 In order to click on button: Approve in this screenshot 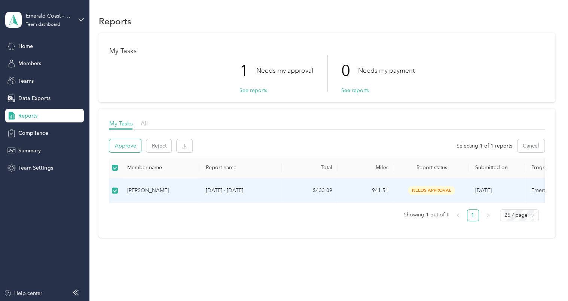, I will do `click(125, 146)`.